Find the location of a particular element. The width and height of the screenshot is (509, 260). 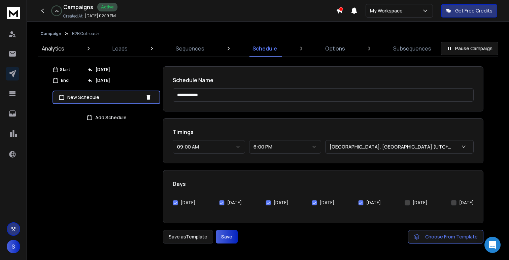

p: New Schedule is located at coordinates (105, 97).